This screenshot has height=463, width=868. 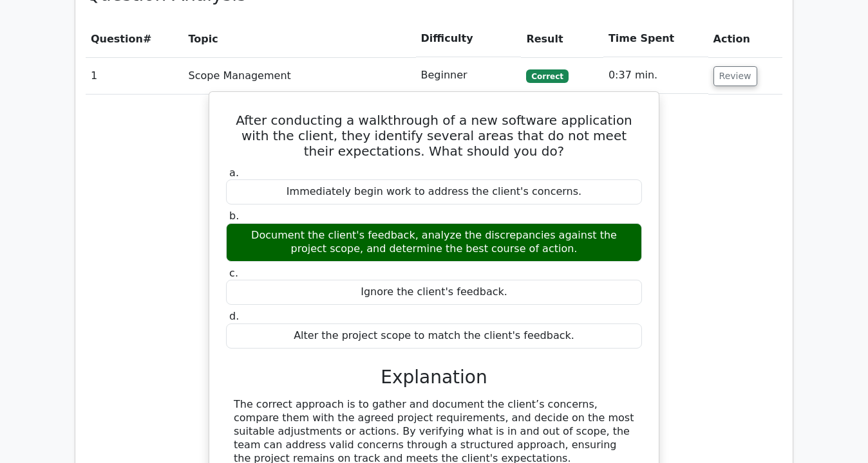 I want to click on span: Correct, so click(x=547, y=76).